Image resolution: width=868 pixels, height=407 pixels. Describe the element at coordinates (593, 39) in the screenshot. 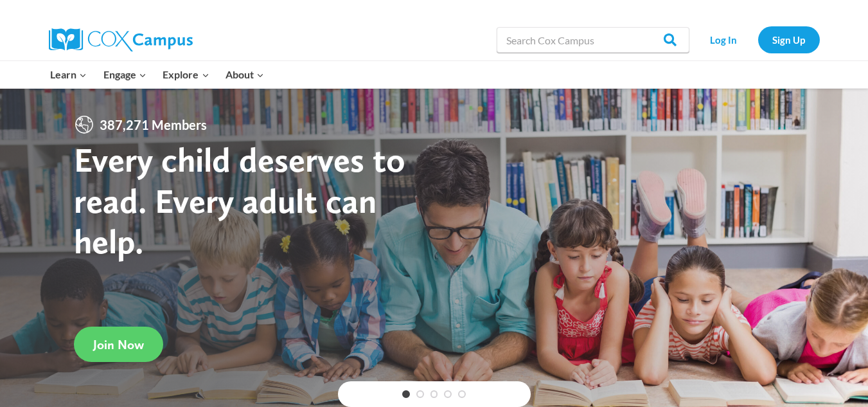

I see `input: Search Cox Campus` at that location.